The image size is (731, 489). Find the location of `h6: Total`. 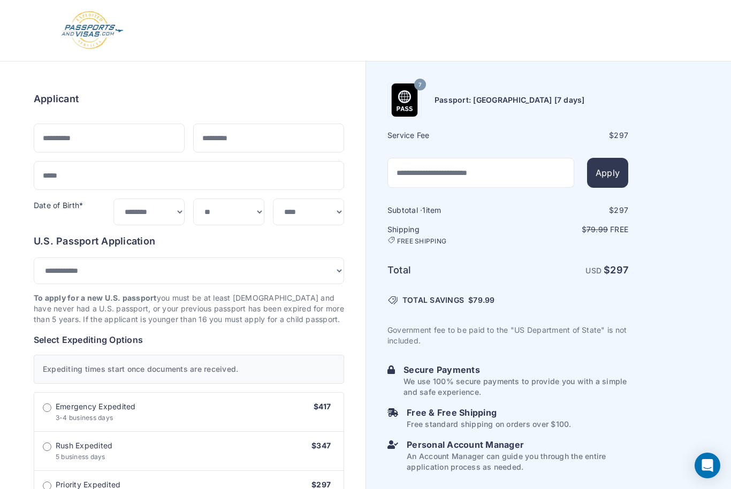

h6: Total is located at coordinates (447, 270).